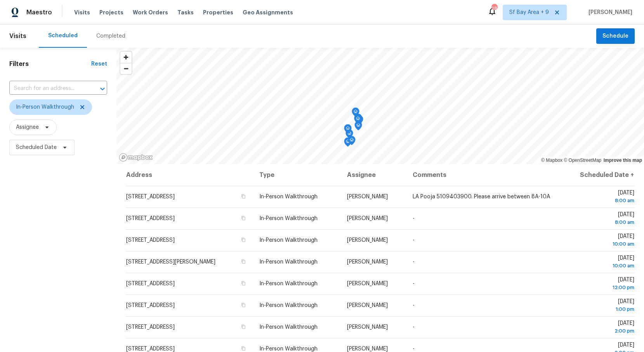 This screenshot has height=352, width=644. I want to click on span: LA Pooja 5109403900. Please arrive between 8A-10A, so click(481, 197).